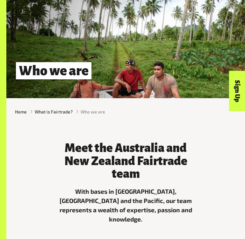 The height and width of the screenshot is (239, 245). Describe the element at coordinates (21, 111) in the screenshot. I see `a: Home` at that location.